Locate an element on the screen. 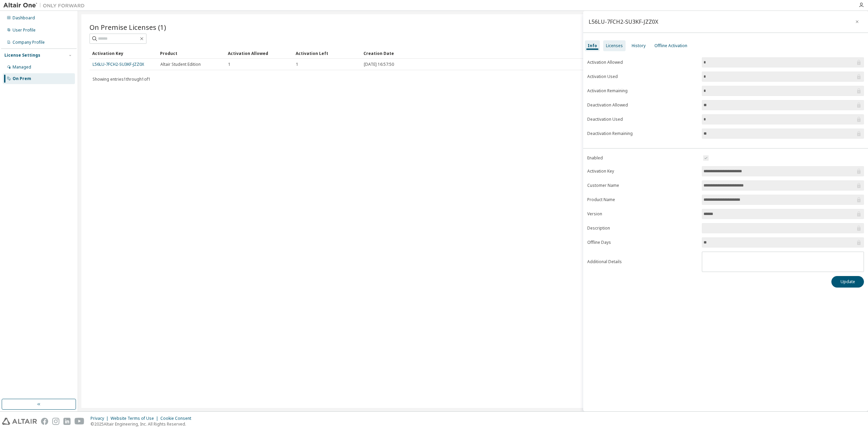 This screenshot has height=431, width=868. img: altair_logo.svg is located at coordinates (19, 421).